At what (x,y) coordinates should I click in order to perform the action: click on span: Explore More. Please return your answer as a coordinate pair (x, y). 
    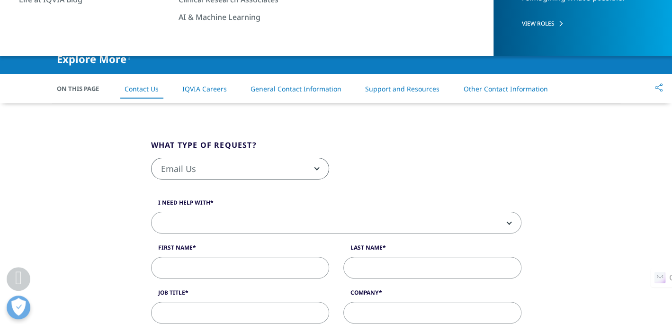
    Looking at the image, I should click on (91, 59).